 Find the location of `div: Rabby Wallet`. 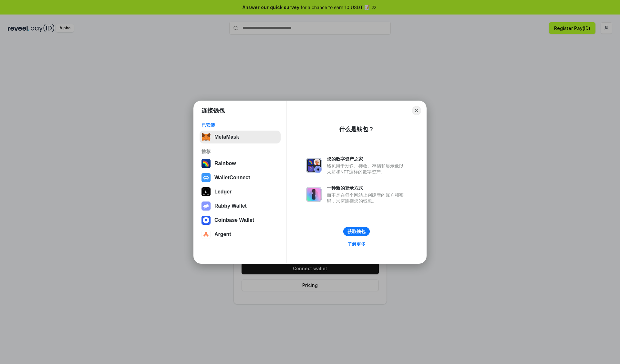

div: Rabby Wallet is located at coordinates (230, 206).